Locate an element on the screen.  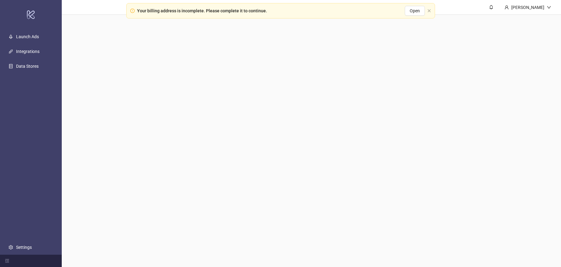
button: Open is located at coordinates (414, 11).